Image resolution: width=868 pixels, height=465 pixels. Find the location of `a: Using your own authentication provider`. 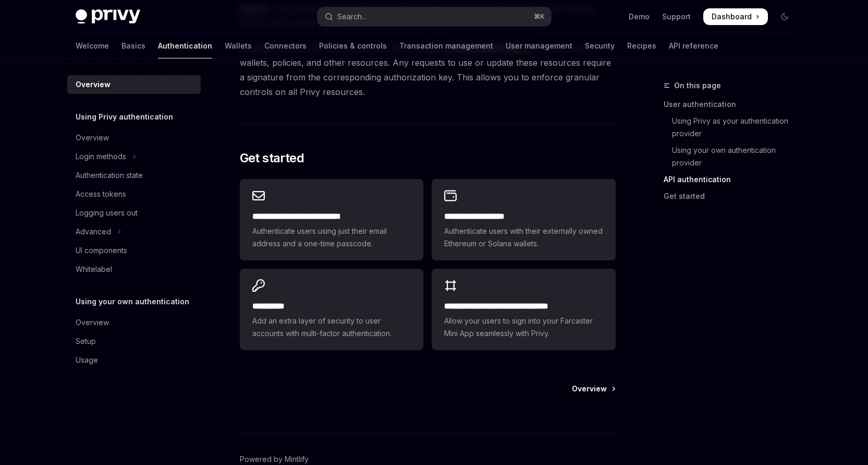

a: Using your own authentication provider is located at coordinates (732, 157).